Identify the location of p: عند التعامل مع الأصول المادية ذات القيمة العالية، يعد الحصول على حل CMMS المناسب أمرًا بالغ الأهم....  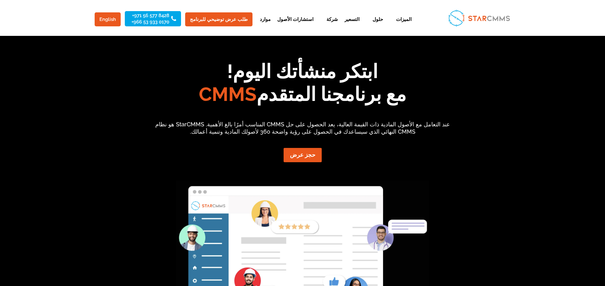
(303, 128).